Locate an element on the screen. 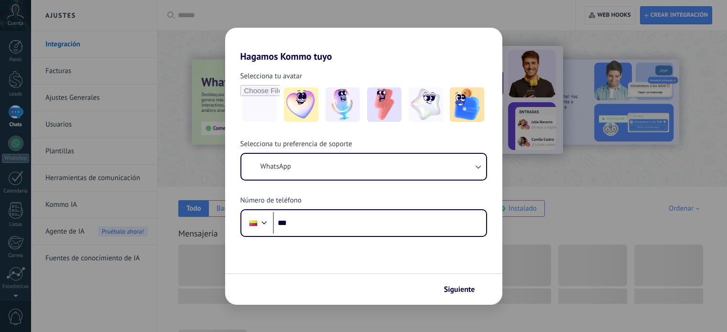 The image size is (727, 332). img: -4.jpeg is located at coordinates (426, 105).